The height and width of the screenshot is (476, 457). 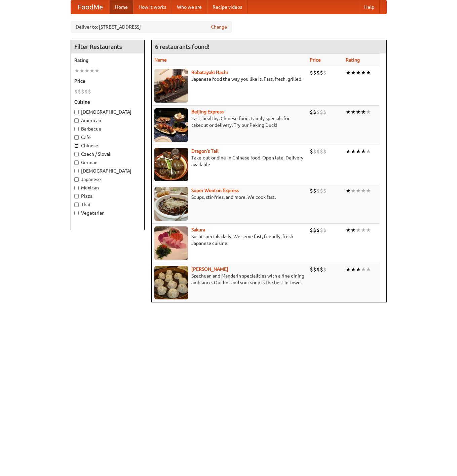 I want to click on a: Beijing Express, so click(x=207, y=112).